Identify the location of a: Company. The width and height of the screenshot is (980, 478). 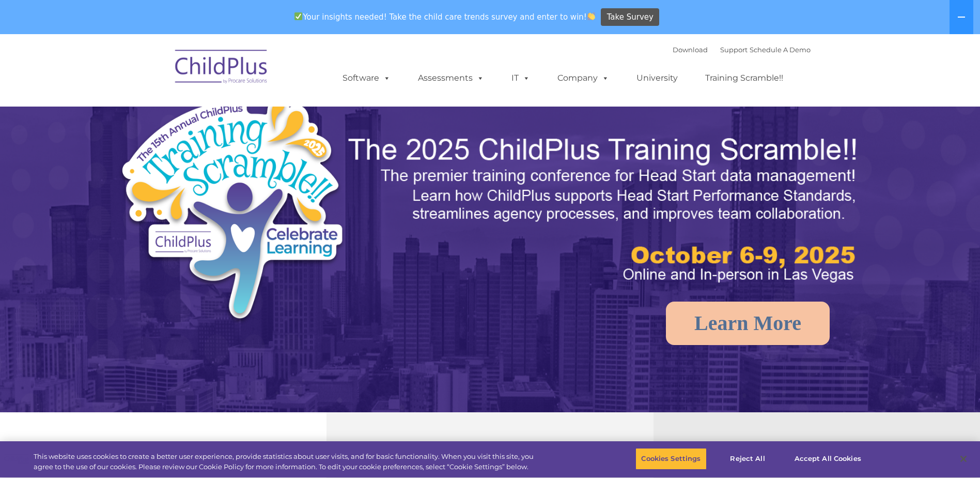
(583, 78).